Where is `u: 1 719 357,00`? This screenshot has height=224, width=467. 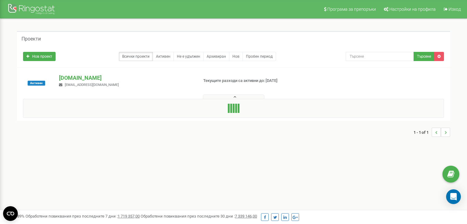 u: 1 719 357,00 is located at coordinates (129, 216).